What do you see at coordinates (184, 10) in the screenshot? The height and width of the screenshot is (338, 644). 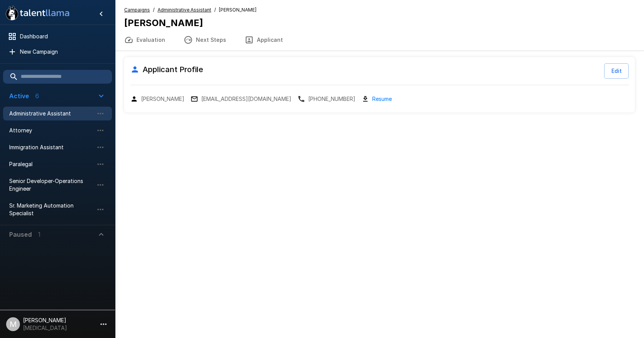 I see `u: Administrative Assistant` at bounding box center [184, 10].